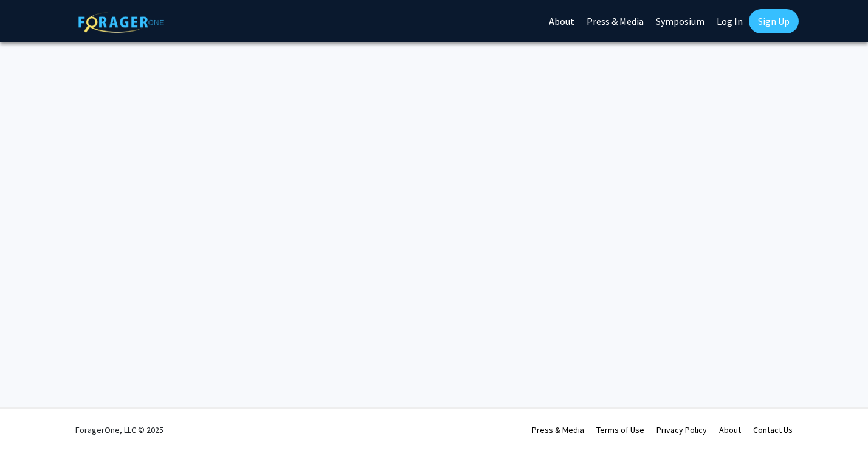 The width and height of the screenshot is (868, 451). Describe the element at coordinates (772, 430) in the screenshot. I see `a: Contact Us` at that location.